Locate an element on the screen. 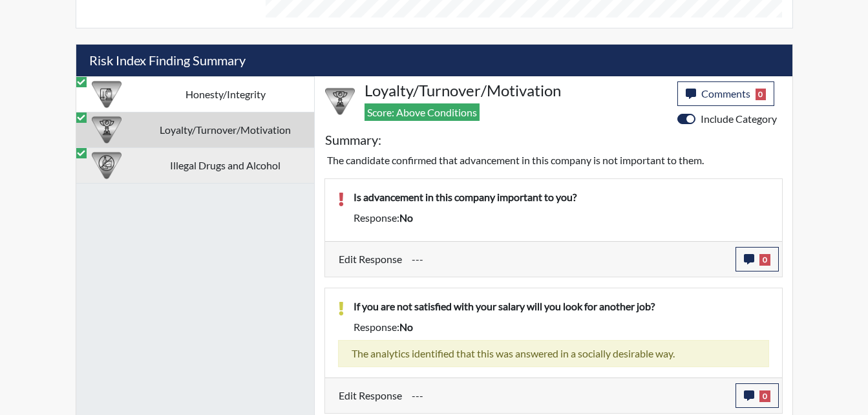  img: CATEGORY%20ICON-11.a5f294f4.png is located at coordinates (107, 94).